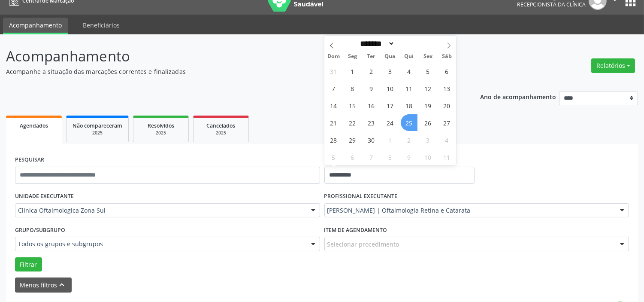 This screenshot has width=644, height=302. Describe the element at coordinates (353, 71) in the screenshot. I see `span: Setembro 1, 2025` at that location.